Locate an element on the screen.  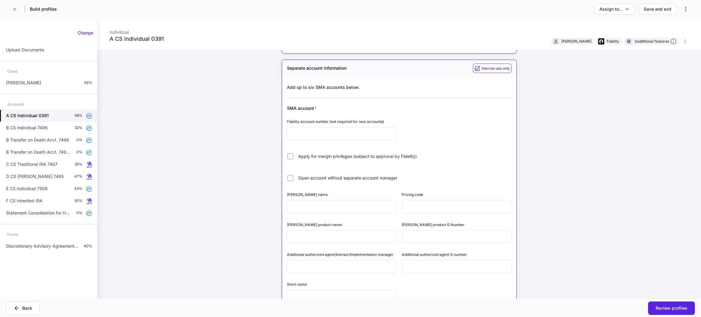
p: C CS Traditional IRA 7497 is located at coordinates (32, 164).